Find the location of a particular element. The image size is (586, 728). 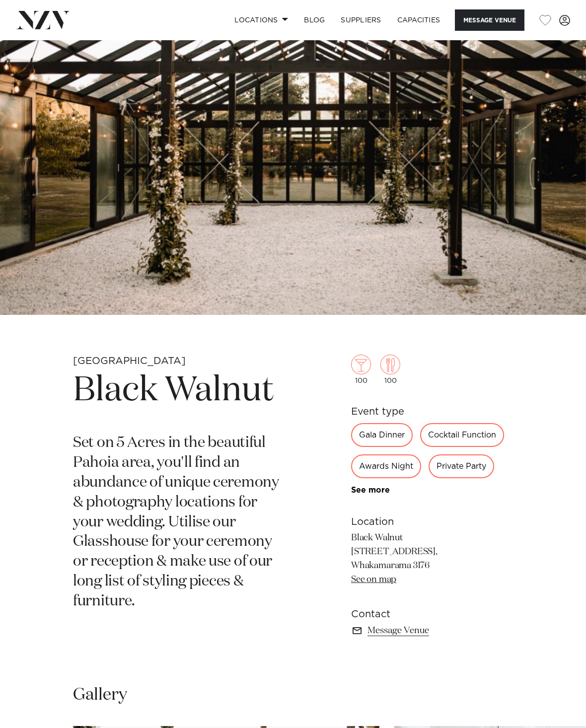

a: Locations is located at coordinates (261, 20).